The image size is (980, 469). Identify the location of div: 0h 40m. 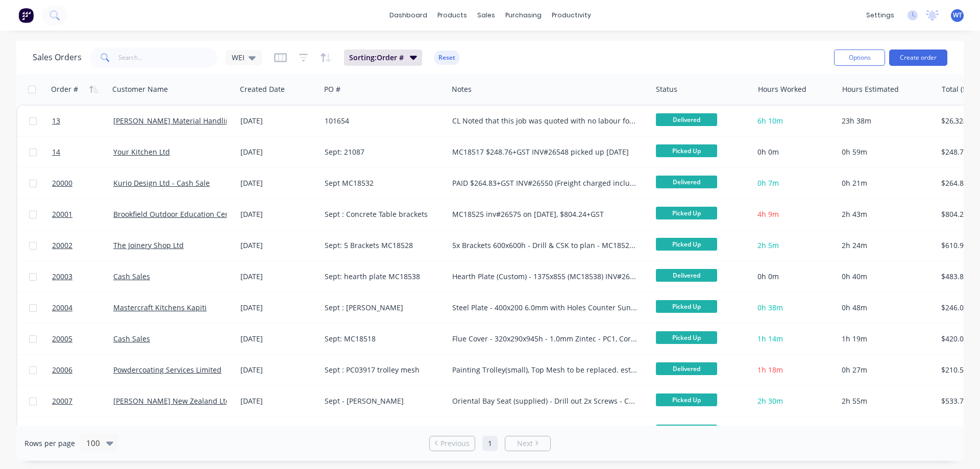
(885, 277).